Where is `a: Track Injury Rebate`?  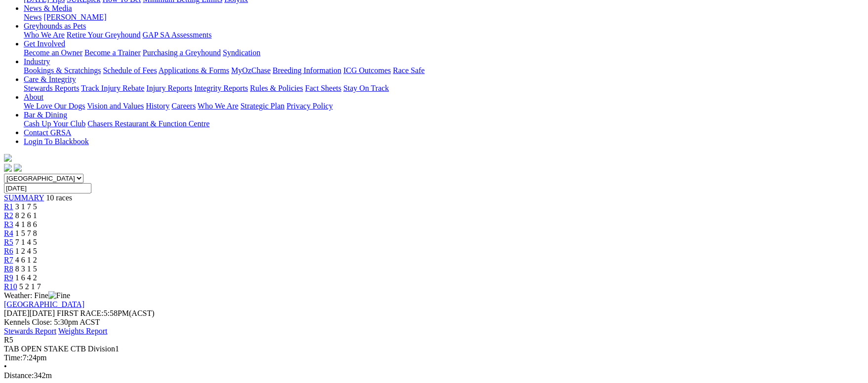
a: Track Injury Rebate is located at coordinates (113, 88).